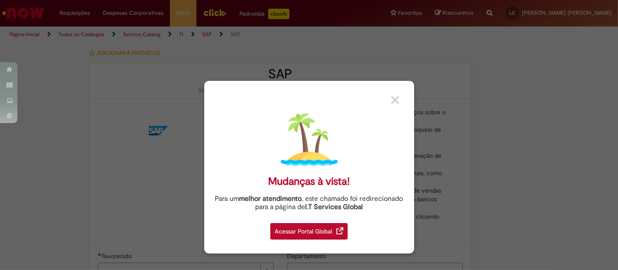 This screenshot has width=618, height=270. What do you see at coordinates (395, 100) in the screenshot?
I see `img: close_button_grey.png` at bounding box center [395, 100].